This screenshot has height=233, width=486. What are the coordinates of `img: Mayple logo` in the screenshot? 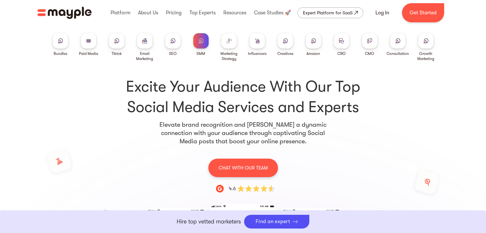 It's located at (65, 13).